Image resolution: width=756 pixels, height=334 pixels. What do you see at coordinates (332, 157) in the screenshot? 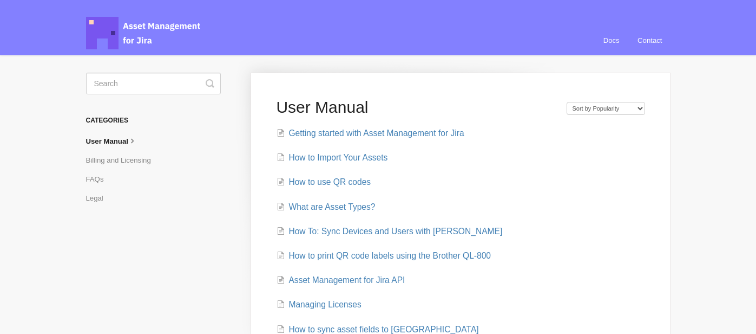
I see `a: How to Import Your Assets` at bounding box center [332, 157].